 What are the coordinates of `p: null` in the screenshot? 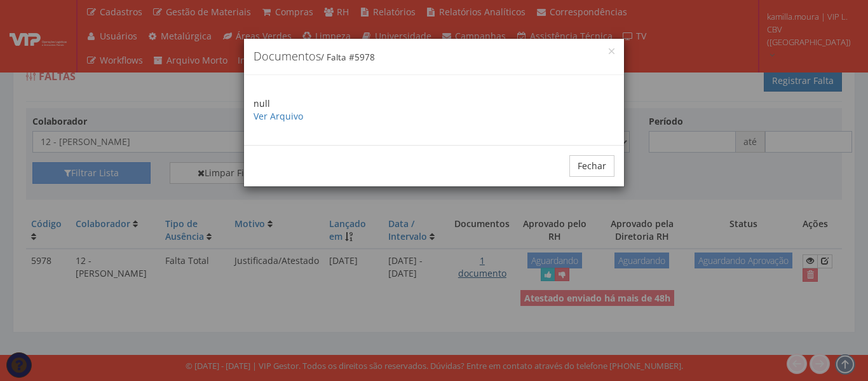 It's located at (434, 110).